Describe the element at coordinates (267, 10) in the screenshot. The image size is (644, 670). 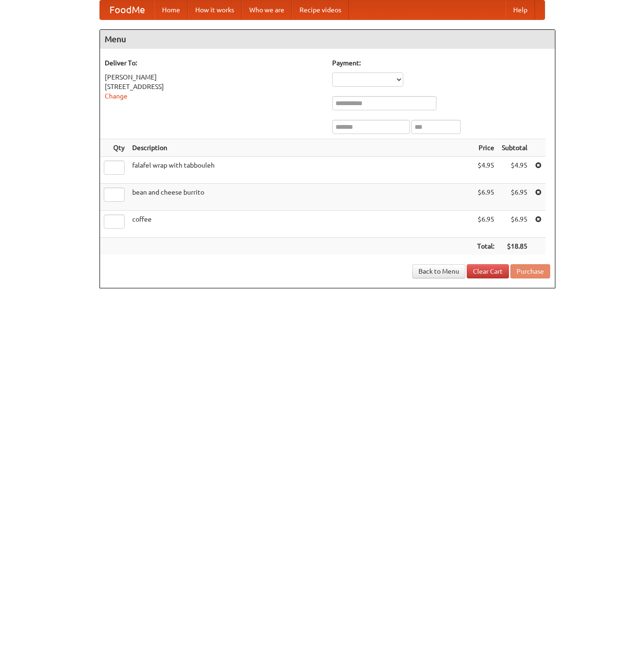
I see `a: Who we are` at that location.